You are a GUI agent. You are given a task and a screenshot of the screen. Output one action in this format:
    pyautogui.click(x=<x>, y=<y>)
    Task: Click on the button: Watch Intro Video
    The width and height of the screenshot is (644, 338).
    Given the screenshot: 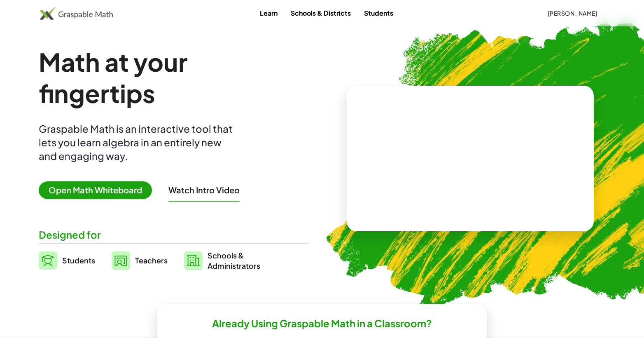 What is the action you would take?
    pyautogui.click(x=204, y=190)
    